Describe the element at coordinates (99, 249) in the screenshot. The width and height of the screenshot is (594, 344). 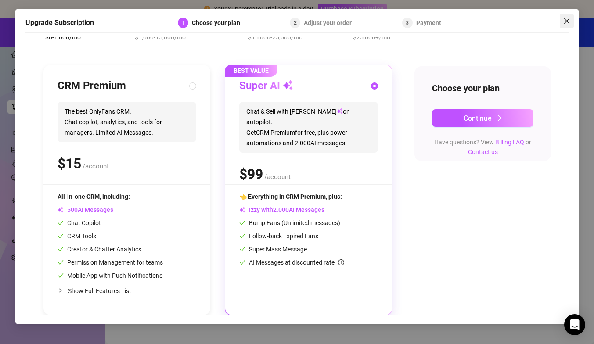
I see `span: Creator & Chatter Analytics` at that location.